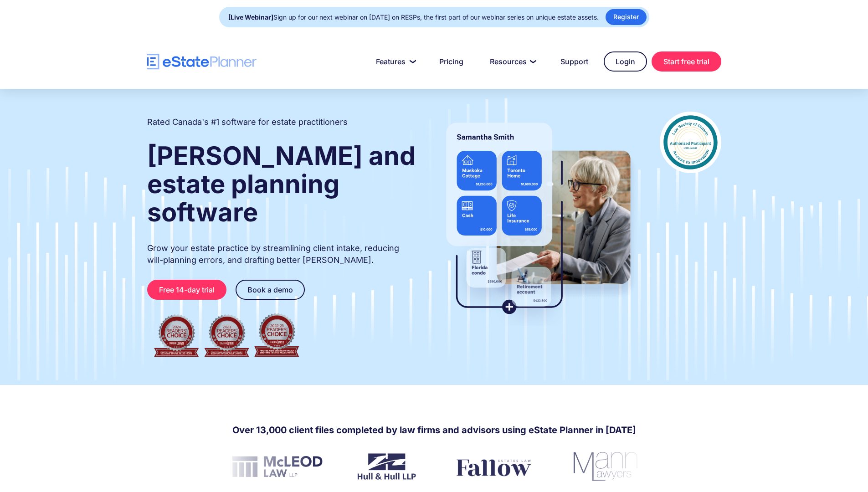 This screenshot has width=868, height=492. I want to click on a: Book a demo, so click(270, 290).